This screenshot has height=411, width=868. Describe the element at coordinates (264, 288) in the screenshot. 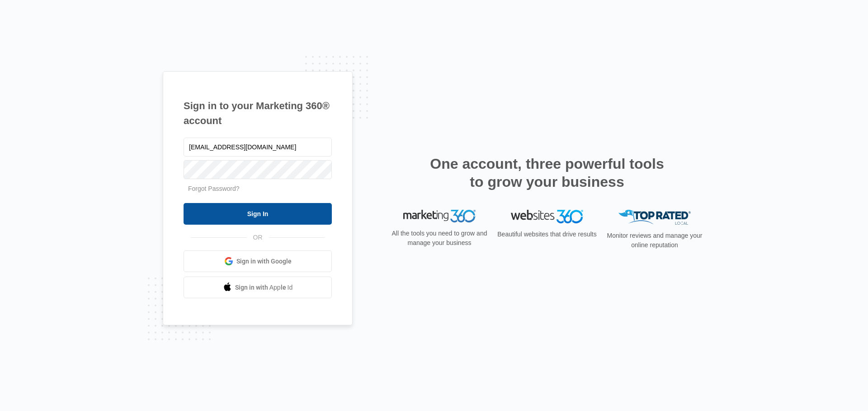

I see `span: Sign in with Apple Id` at that location.